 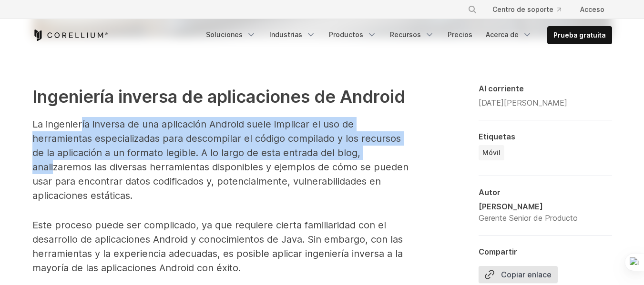 What do you see at coordinates (217, 247) in the screenshot?
I see `font: Este proceso puede ser complicado, ya que requiere cierta familiaridad con el desarrollo de aplic...` at bounding box center [217, 247].